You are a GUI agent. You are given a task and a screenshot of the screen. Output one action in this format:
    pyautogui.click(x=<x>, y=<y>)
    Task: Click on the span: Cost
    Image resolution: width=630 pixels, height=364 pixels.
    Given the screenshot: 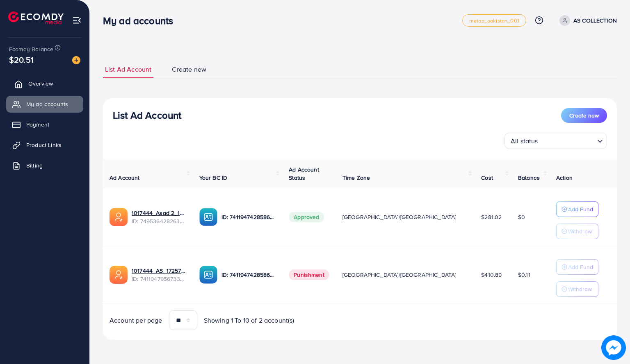 What is the action you would take?
    pyautogui.click(x=487, y=178)
    